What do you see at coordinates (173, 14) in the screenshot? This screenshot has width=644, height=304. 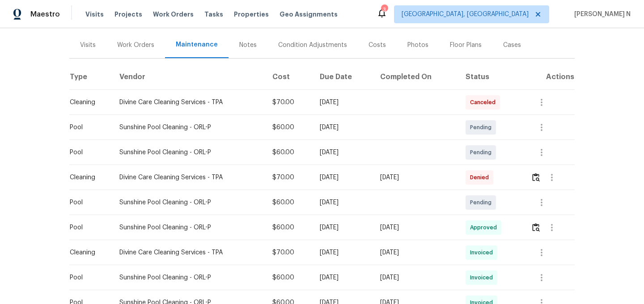 I see `span: Work Orders` at bounding box center [173, 14].